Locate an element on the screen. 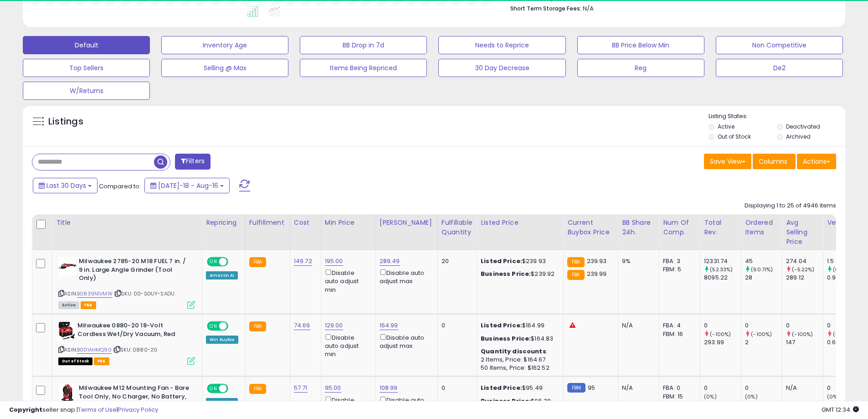 The height and width of the screenshot is (419, 868). div: Disable auto adjust max is located at coordinates (405, 341).